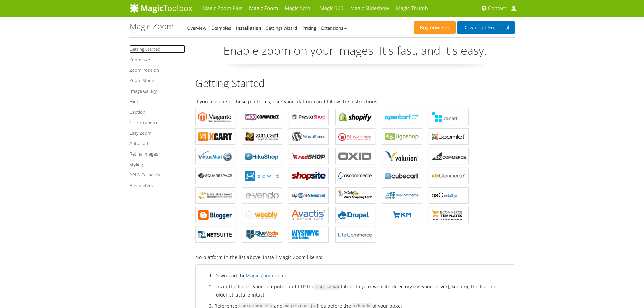 Image resolution: width=644 pixels, height=308 pixels. I want to click on a: Autostart, so click(157, 143).